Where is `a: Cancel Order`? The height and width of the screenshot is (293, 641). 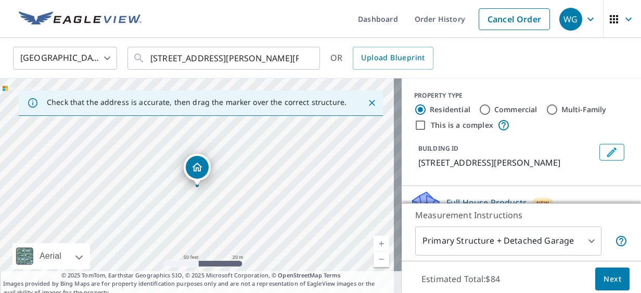 a: Cancel Order is located at coordinates (514, 19).